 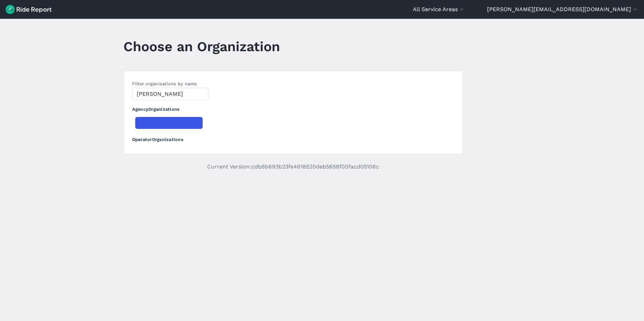 I want to click on img: Ride Report, so click(x=28, y=9).